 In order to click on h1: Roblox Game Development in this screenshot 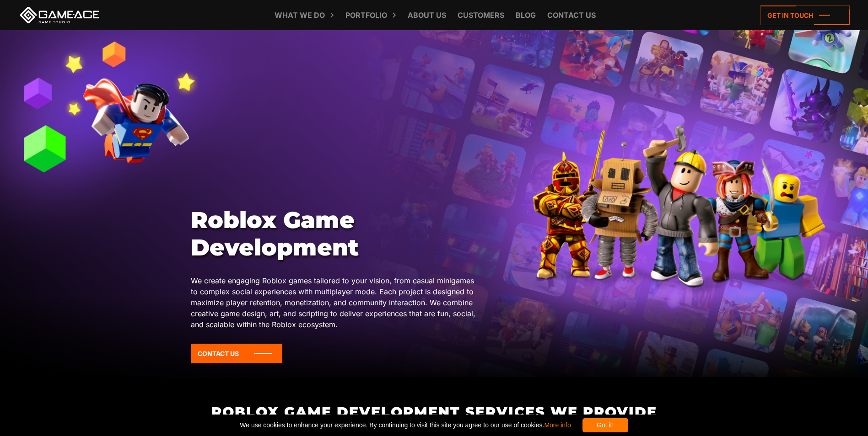, I will do `click(337, 234)`.